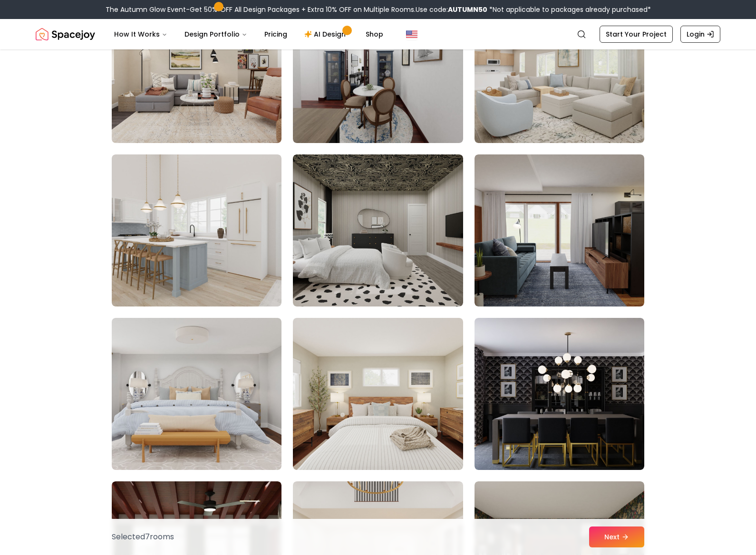 This screenshot has width=756, height=555. I want to click on a: Pricing, so click(276, 34).